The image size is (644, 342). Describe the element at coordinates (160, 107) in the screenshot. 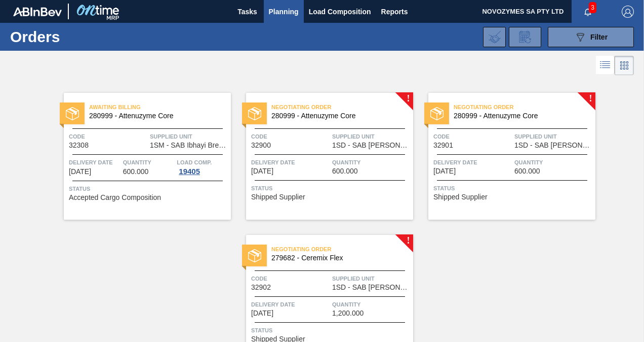

I see `span: Awaiting Billing` at that location.